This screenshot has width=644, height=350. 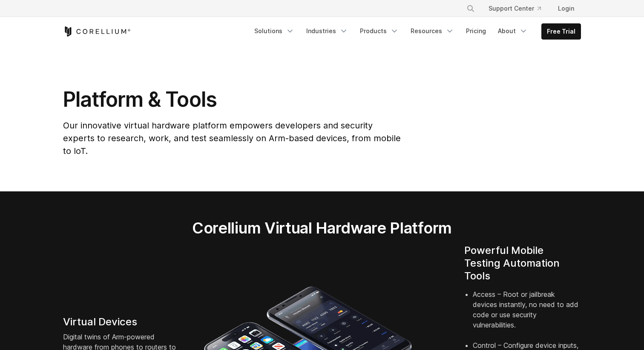 I want to click on h2: Corellium Virtual Hardware Platform, so click(x=322, y=228).